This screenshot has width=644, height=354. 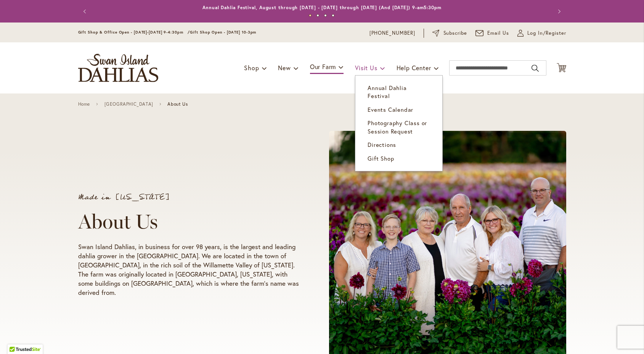 What do you see at coordinates (119, 68) in the screenshot?
I see `a: store logo` at bounding box center [119, 68].